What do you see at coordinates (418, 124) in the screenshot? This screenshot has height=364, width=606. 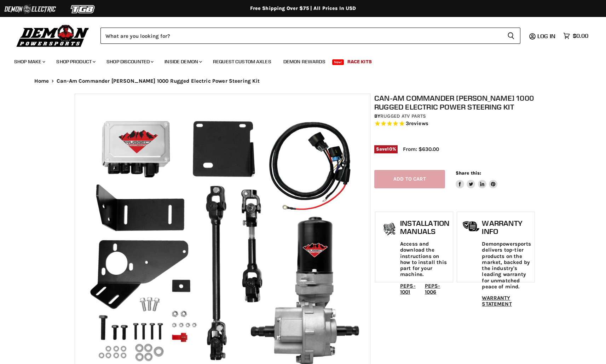 I see `span: reviews` at bounding box center [418, 124].